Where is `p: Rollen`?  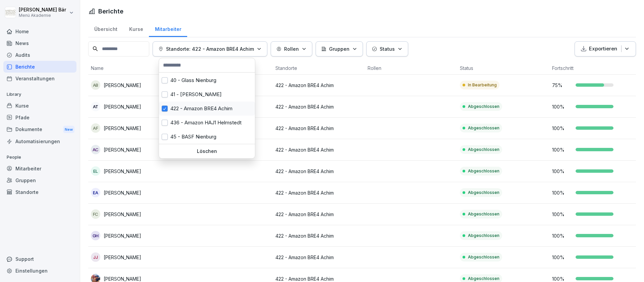 p: Rollen is located at coordinates (292, 49).